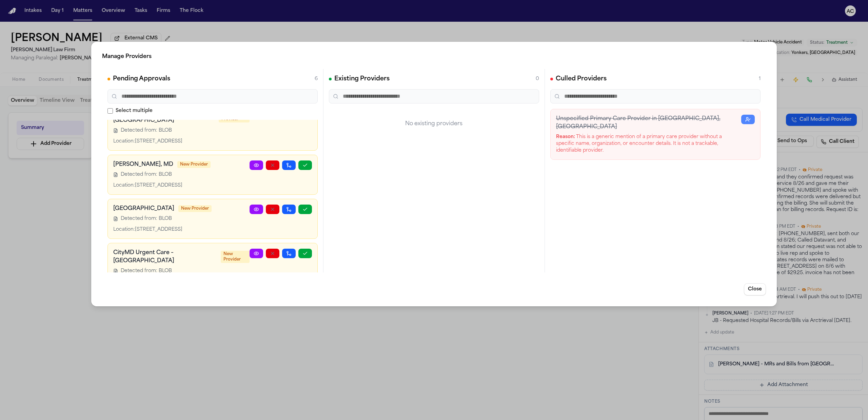  I want to click on strong: Reason:, so click(565, 137).